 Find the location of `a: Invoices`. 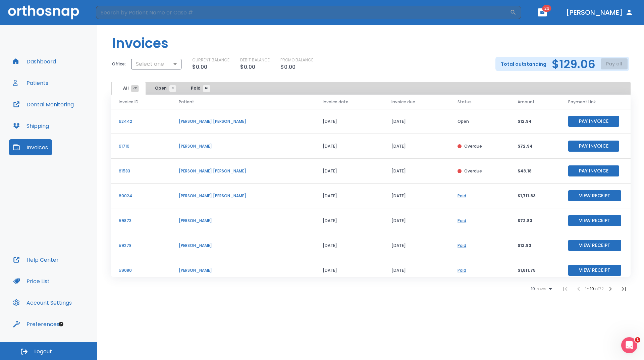

a: Invoices is located at coordinates (30, 147).